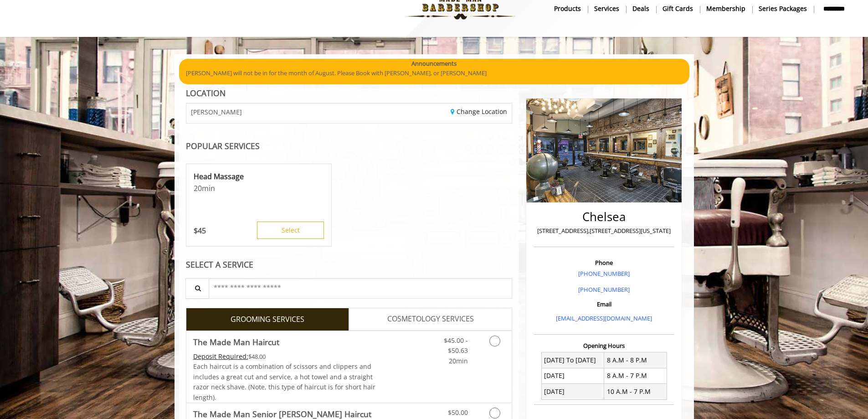 The width and height of the screenshot is (868, 419). I want to click on h2: Chelsea, so click(604, 216).